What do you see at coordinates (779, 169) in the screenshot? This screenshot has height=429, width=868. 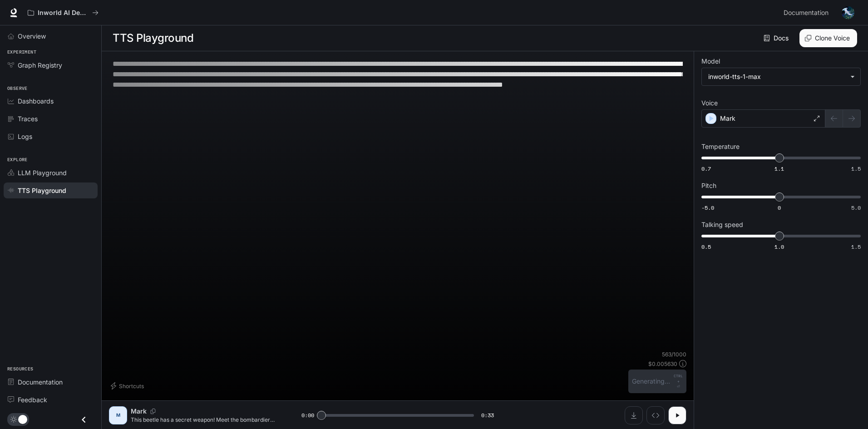 I see `span: 1.1` at bounding box center [779, 169].